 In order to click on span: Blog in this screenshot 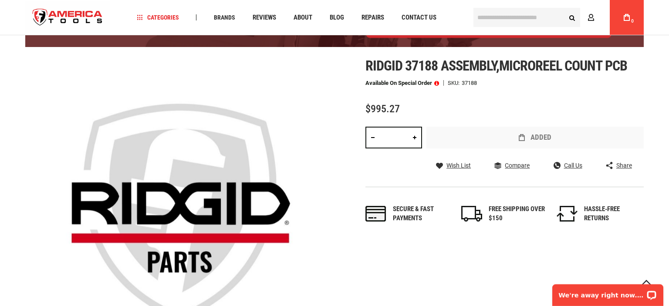, I will do `click(337, 17)`.